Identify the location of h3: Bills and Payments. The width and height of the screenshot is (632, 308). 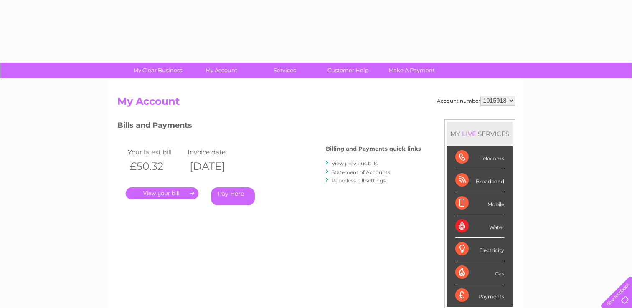
(269, 127).